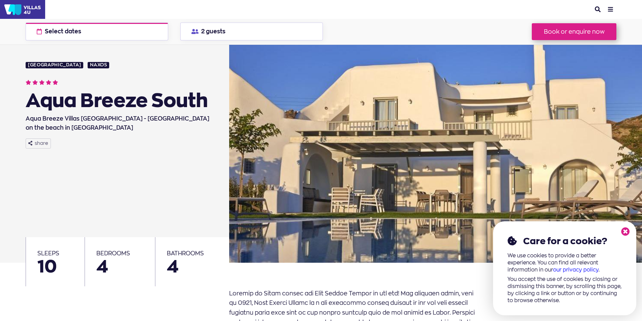 This screenshot has width=642, height=321. I want to click on button: Select dates, so click(97, 31).